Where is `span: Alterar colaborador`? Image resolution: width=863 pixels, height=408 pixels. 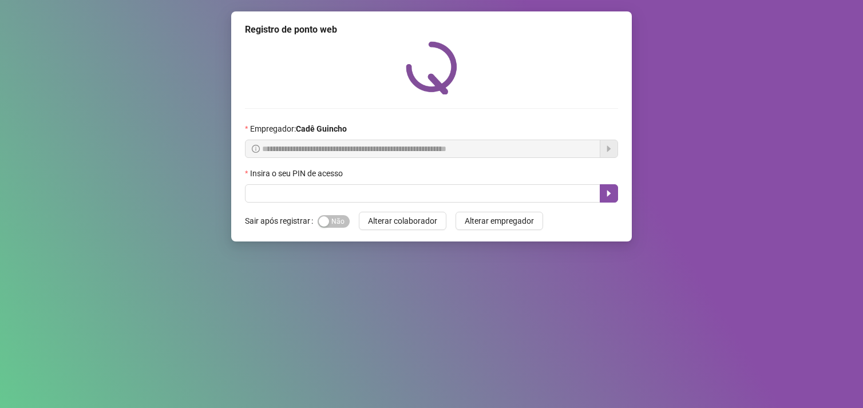
span: Alterar colaborador is located at coordinates (402, 221).